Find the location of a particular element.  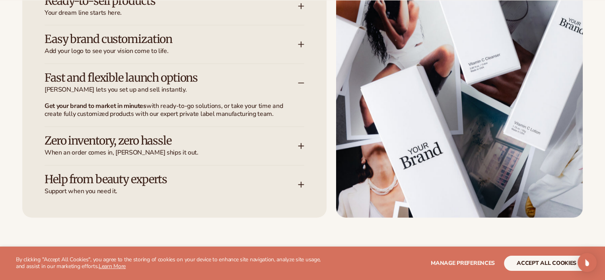

h3: Easy brand customization is located at coordinates (159, 39).